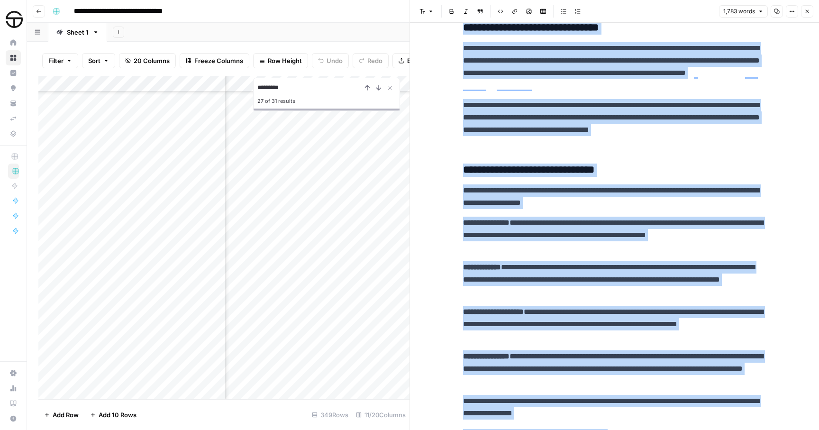 This screenshot has height=430, width=819. What do you see at coordinates (13, 134) in the screenshot?
I see `a: Data Library` at bounding box center [13, 134].